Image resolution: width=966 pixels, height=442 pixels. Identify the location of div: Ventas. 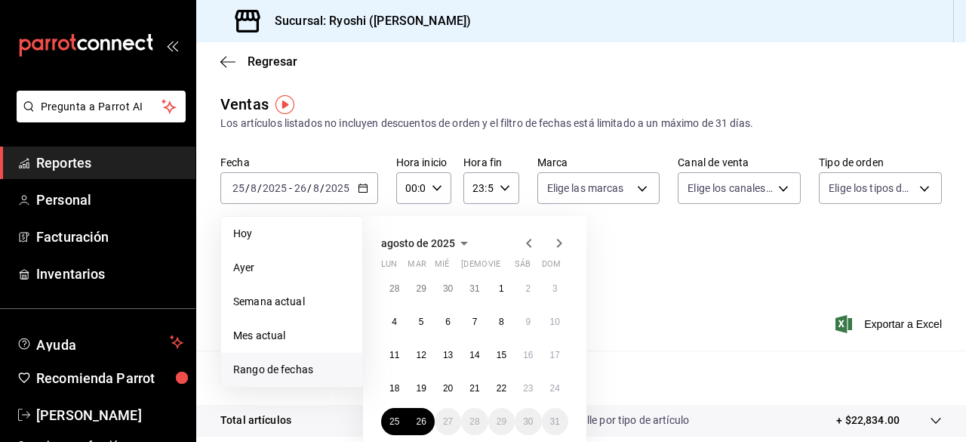
(245, 104).